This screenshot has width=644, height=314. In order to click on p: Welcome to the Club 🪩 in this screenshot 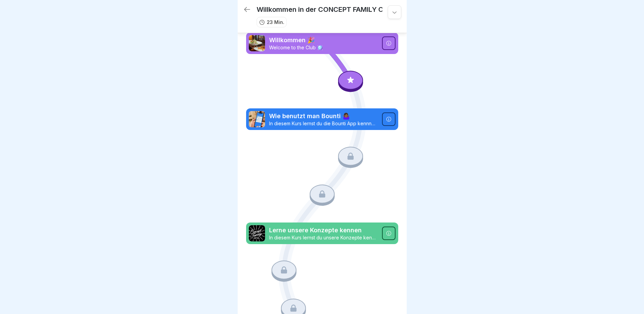, I will do `click(323, 48)`.